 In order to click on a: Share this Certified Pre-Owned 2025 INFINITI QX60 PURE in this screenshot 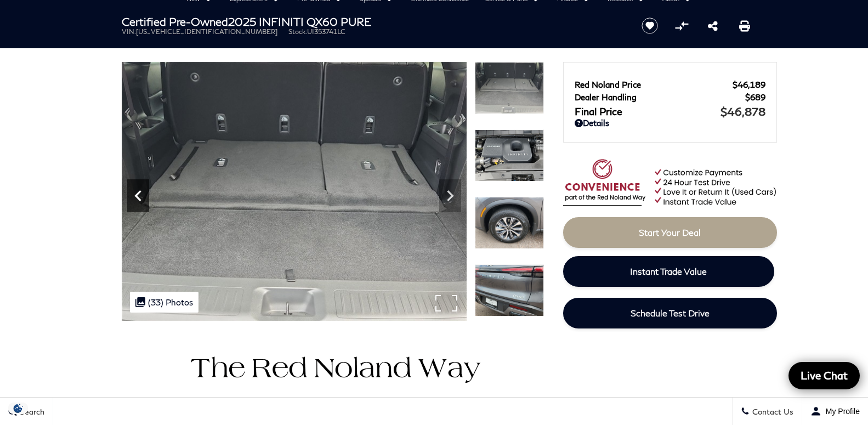, I will do `click(713, 26)`.